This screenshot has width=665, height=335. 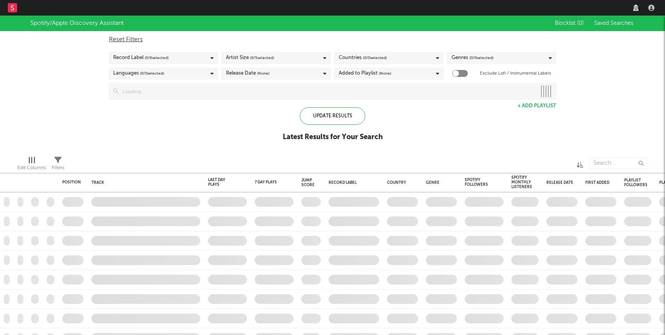 What do you see at coordinates (400, 183) in the screenshot?
I see `div: Country` at bounding box center [400, 183].